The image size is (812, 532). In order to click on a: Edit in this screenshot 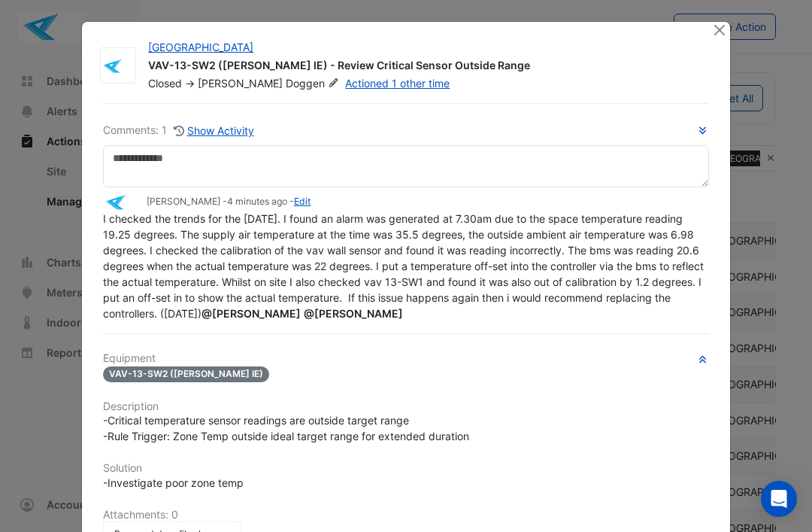, I will do `click(302, 201)`.